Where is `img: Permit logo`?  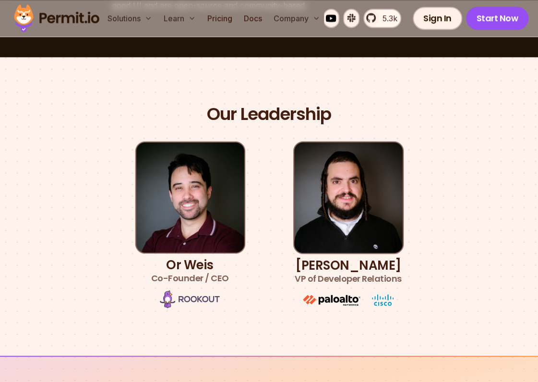
img: Permit logo is located at coordinates (57, 18).